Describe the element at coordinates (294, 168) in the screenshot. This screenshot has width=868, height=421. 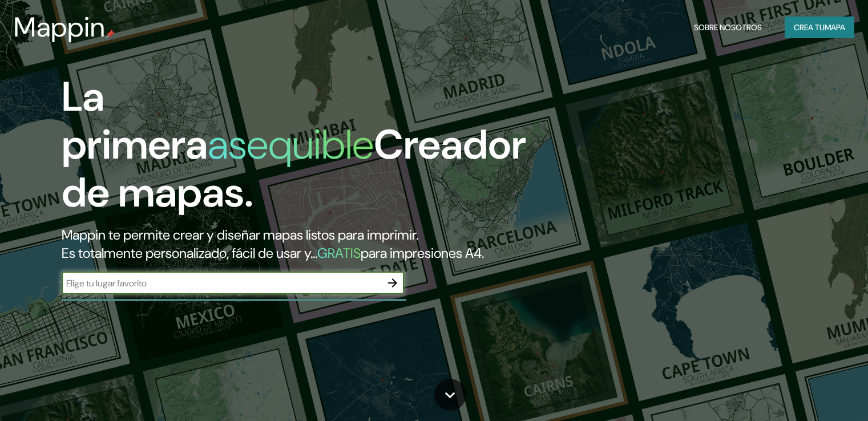
I see `font: Creador de mapas.` at that location.